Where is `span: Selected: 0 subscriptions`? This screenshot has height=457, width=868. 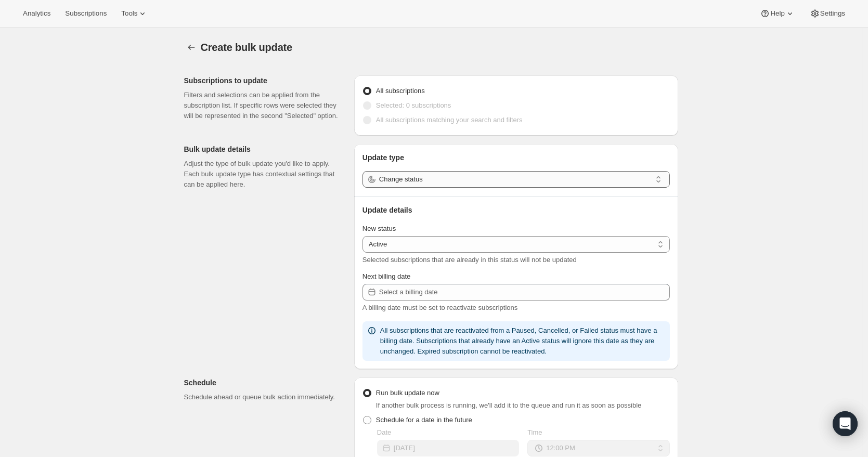
span: Selected: 0 subscriptions is located at coordinates (413, 105).